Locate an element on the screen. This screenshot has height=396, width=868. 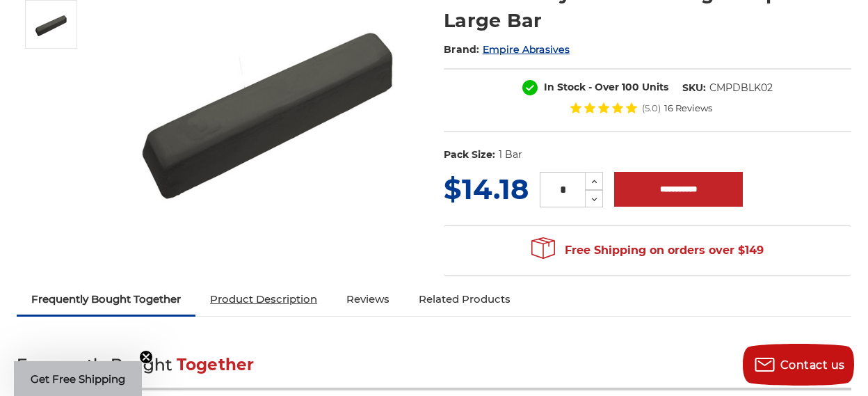
a: Related Products is located at coordinates (465, 300).